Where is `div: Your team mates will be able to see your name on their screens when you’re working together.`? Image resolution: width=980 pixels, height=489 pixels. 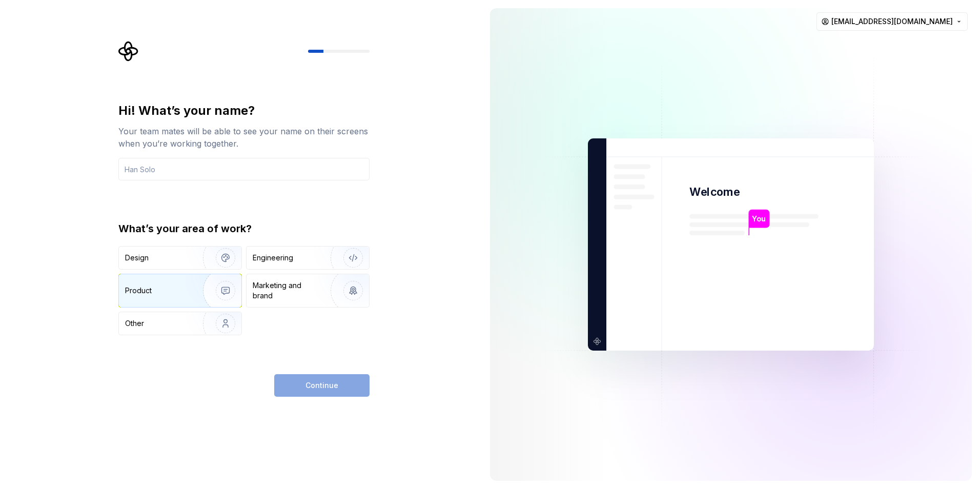
div: Your team mates will be able to see your name on their screens when you’re working together. is located at coordinates (244, 138).